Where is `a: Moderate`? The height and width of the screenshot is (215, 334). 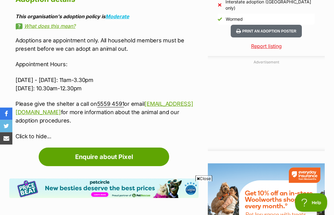
a: Moderate is located at coordinates (117, 17).